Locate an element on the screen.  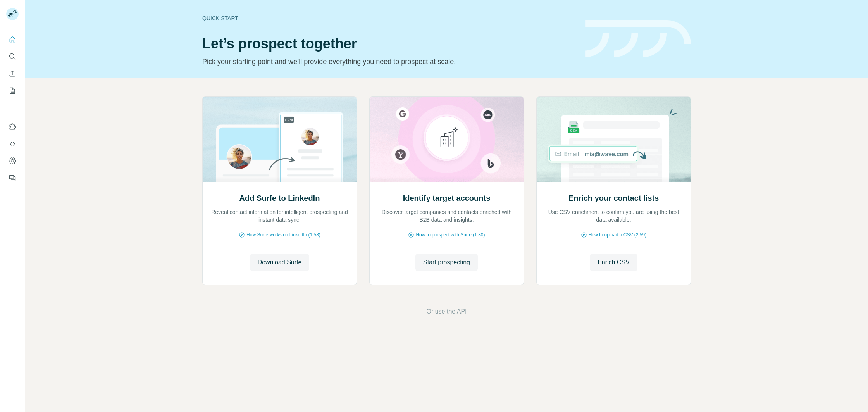
span: How to upload a CSV (2:59) is located at coordinates (617, 235).